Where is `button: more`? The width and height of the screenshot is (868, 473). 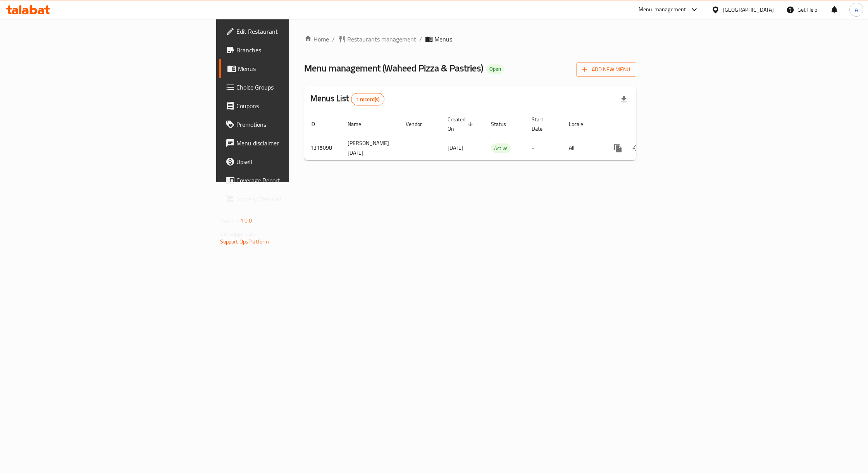 button: more is located at coordinates (618, 148).